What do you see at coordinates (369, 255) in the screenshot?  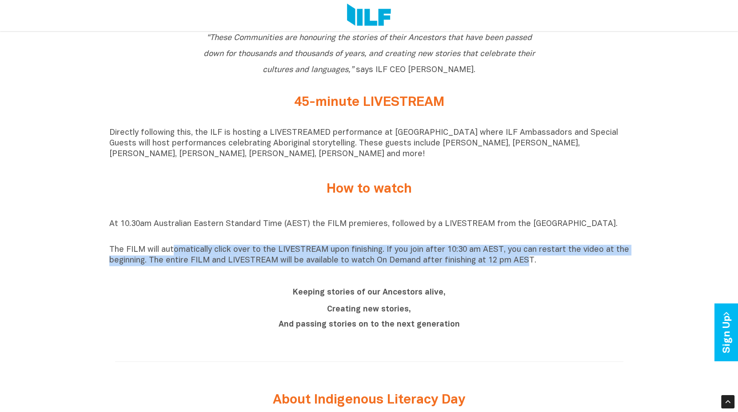 I see `p: The FILM will automatically click over to the LIVESTREAM upon finishing. If you join after 10:30 ...` at bounding box center [369, 255].